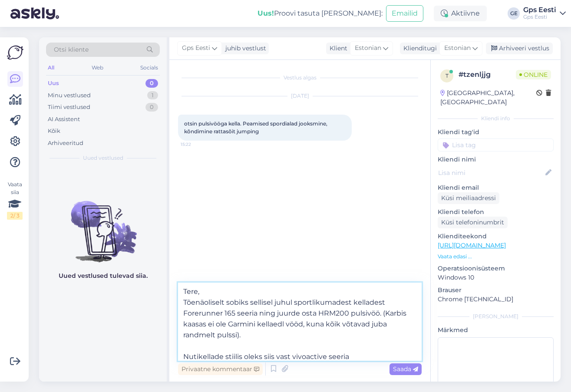  Describe the element at coordinates (495, 330) in the screenshot. I see `p: Märkmed` at that location.